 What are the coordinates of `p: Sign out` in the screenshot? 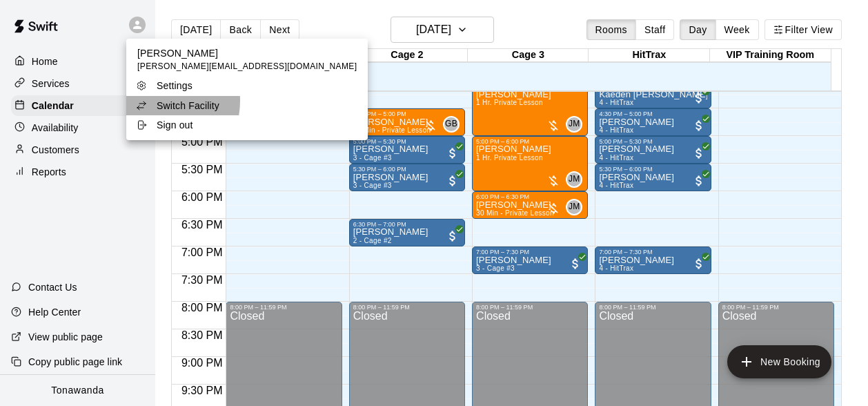 It's located at (174, 125).